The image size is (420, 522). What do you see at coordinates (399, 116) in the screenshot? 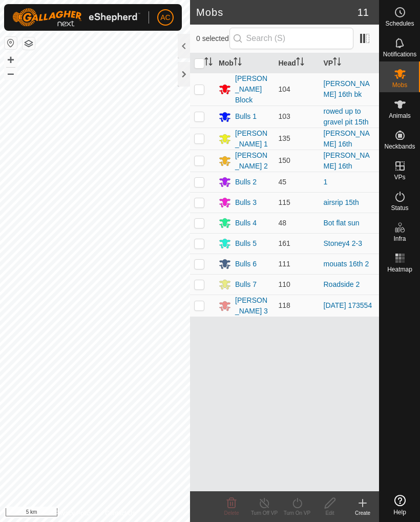
I see `span: Animals` at bounding box center [399, 116].